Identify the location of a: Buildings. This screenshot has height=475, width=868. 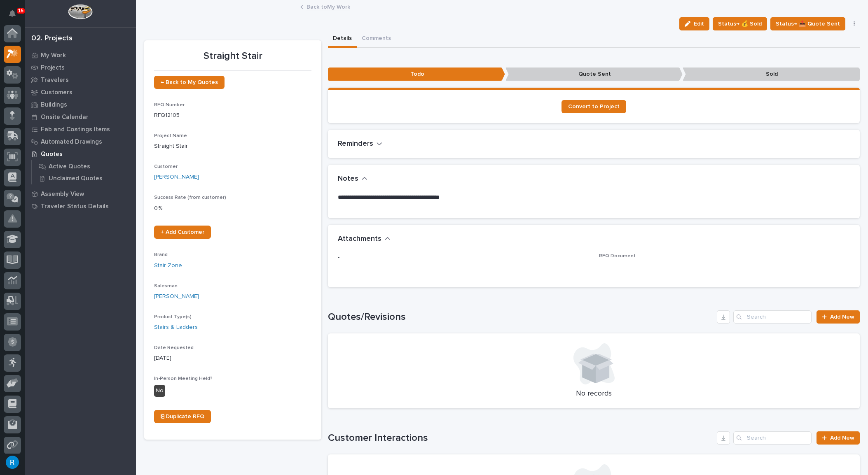
(80, 105).